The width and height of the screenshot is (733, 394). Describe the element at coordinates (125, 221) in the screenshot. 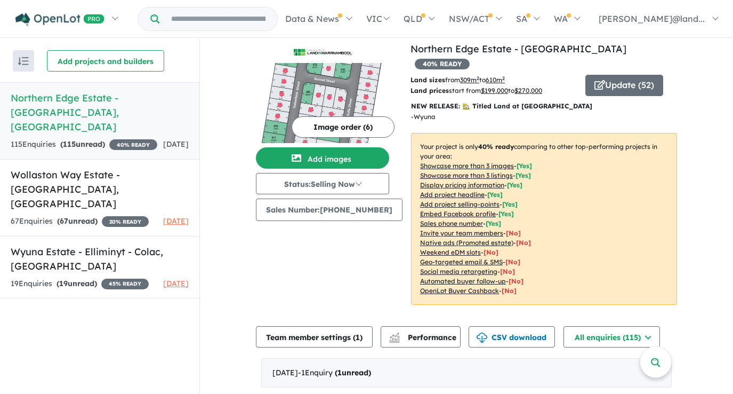

I see `span: 20 % READY` at that location.